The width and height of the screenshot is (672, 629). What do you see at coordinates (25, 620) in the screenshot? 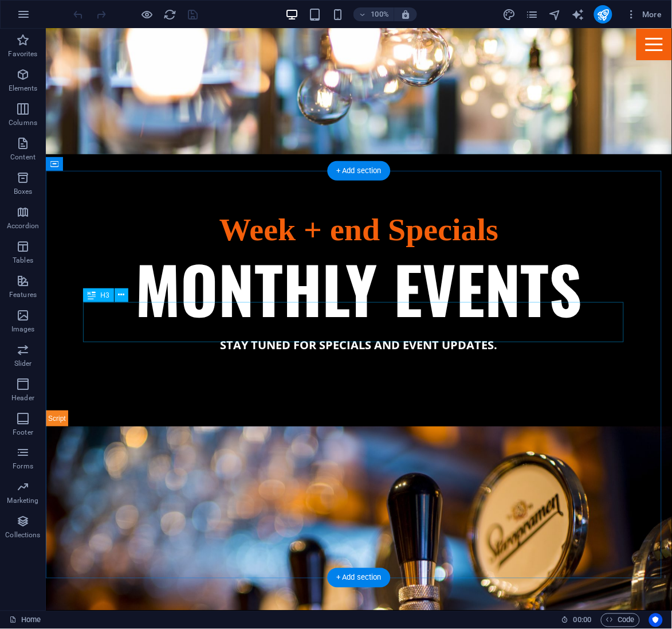
I see `a: Click to cancel selection. Double-click to open Pages` at bounding box center [25, 620].